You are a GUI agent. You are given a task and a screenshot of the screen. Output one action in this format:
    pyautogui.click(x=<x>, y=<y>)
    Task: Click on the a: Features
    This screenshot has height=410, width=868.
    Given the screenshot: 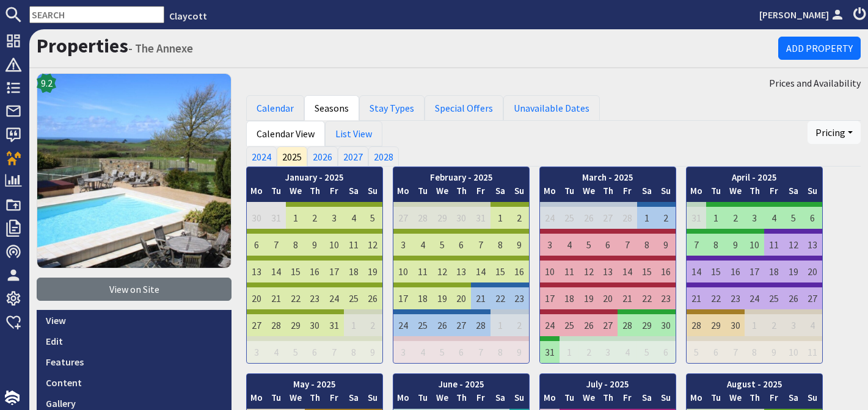 What is the action you would take?
    pyautogui.click(x=134, y=362)
    